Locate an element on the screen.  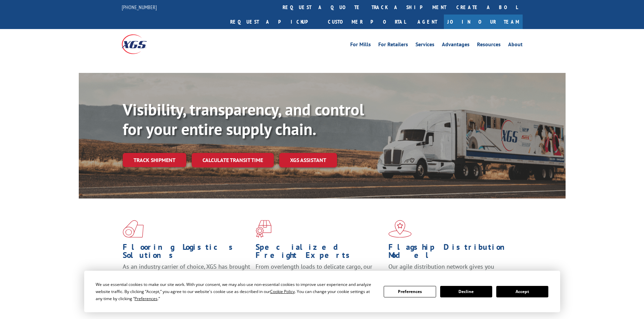
a: Calculate transit time is located at coordinates (233, 160).